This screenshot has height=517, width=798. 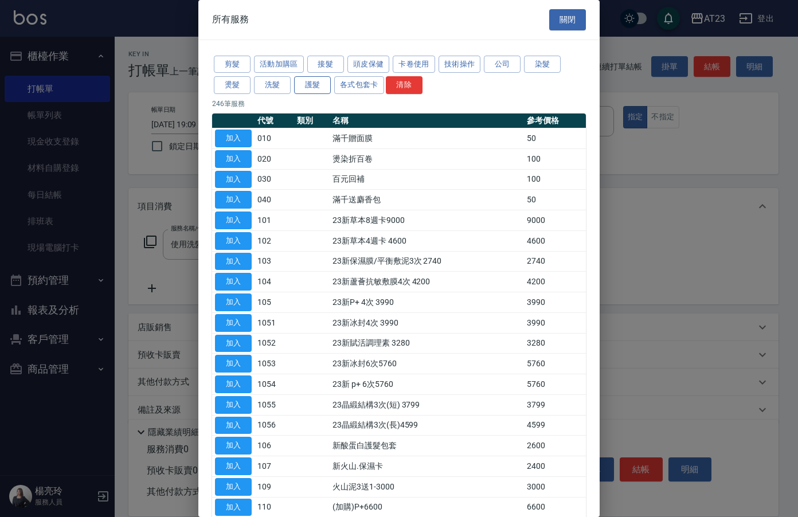 I want to click on td: 滿千送麝香包, so click(x=426, y=200).